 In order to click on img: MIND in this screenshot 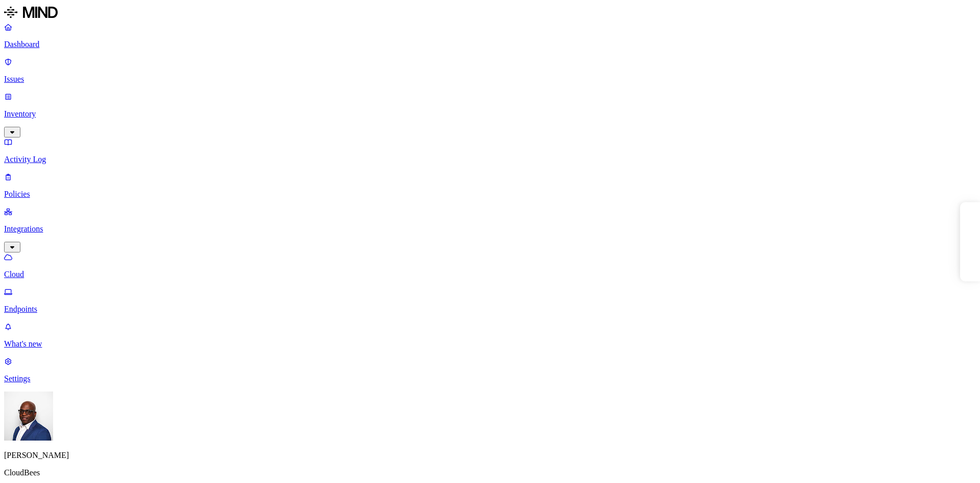, I will do `click(30, 12)`.